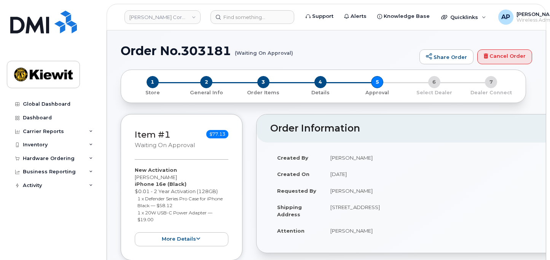 This screenshot has width=550, height=260. I want to click on a: 2 General Info, so click(207, 92).